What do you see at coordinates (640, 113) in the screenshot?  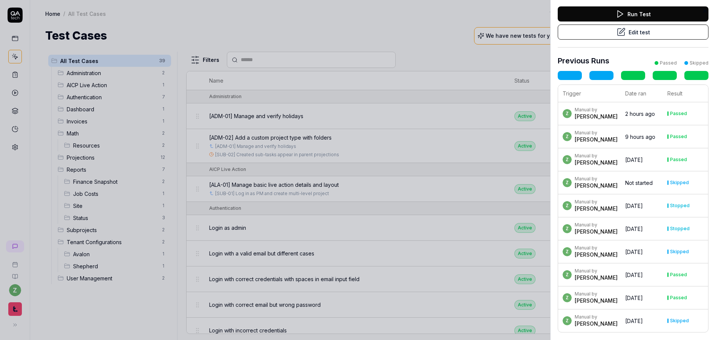 I see `time: 2 hours ago` at bounding box center [640, 113].